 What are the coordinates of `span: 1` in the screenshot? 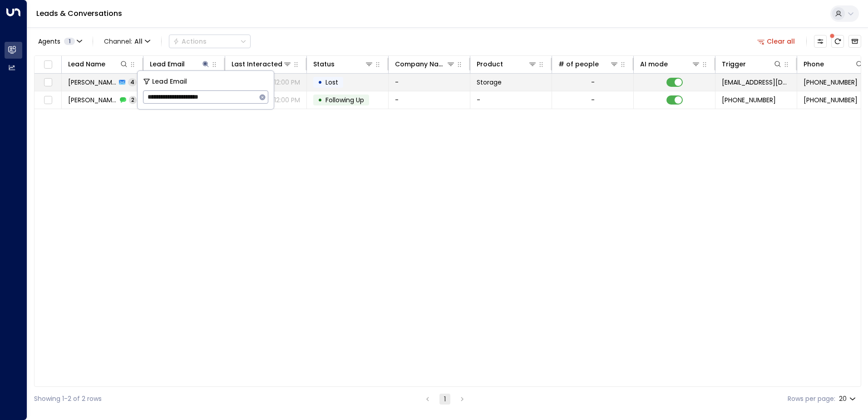 It's located at (69, 41).